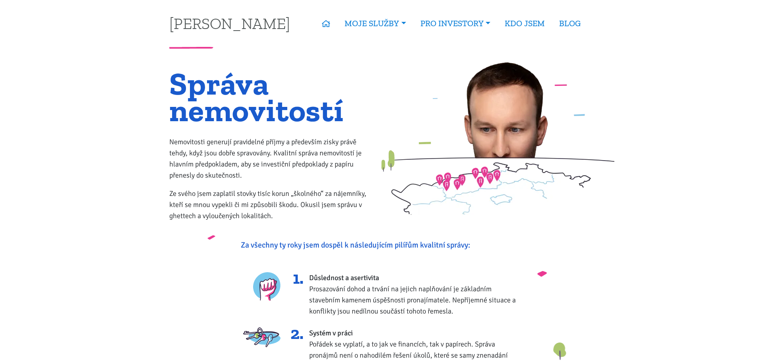 The height and width of the screenshot is (362, 757). I want to click on p: Nemovitosti generují pravidelné příjmy a především zisky právě tehdy, když jsou dobře spravovány...., so click(271, 159).